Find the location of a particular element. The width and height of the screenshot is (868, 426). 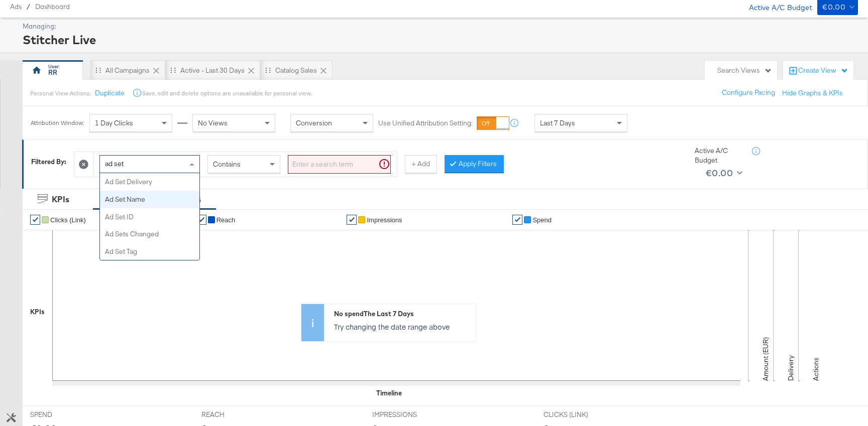

span: Last 7 Days is located at coordinates (557, 123).